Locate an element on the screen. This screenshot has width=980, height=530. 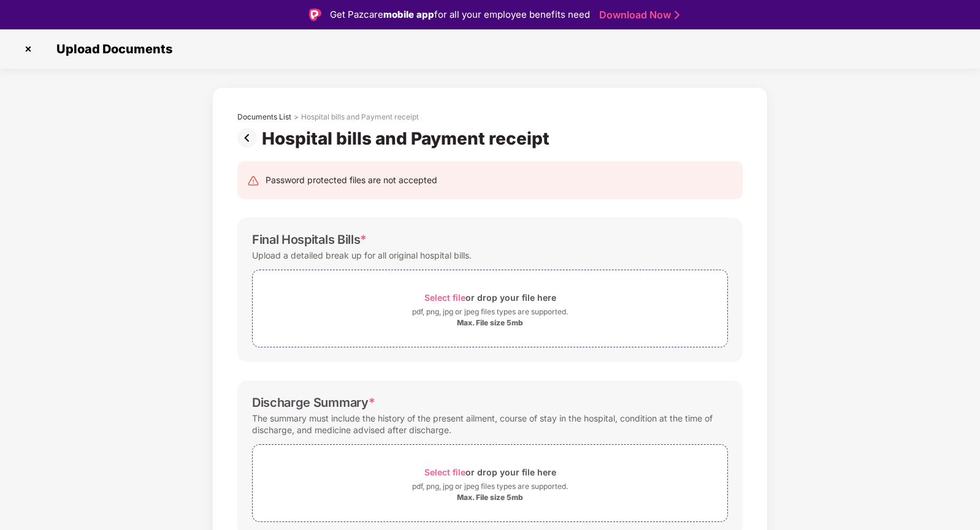
img: Logo is located at coordinates (315, 15).